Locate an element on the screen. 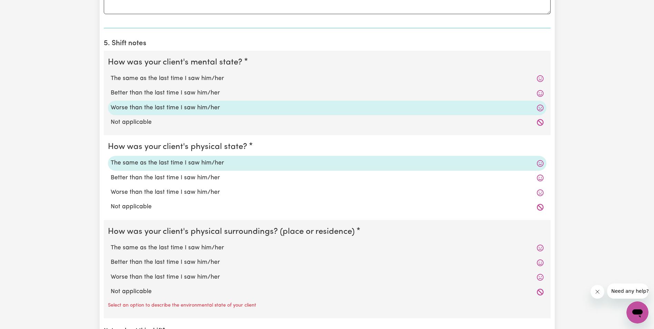 The image size is (654, 329). span: Need any help? is located at coordinates (23, 8).